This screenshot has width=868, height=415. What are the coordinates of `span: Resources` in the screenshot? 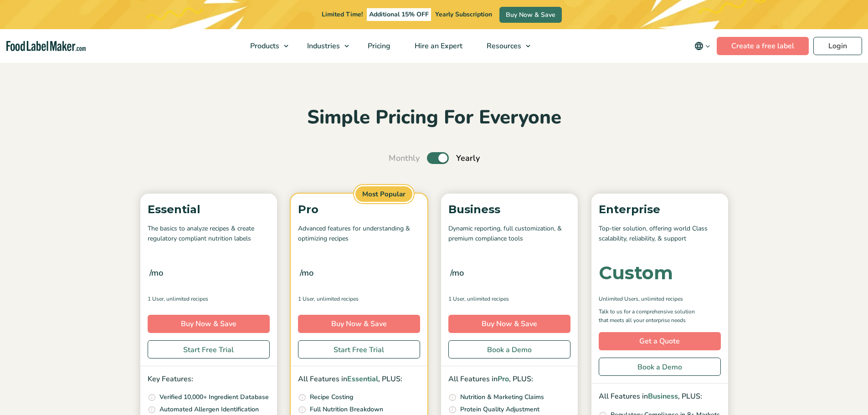 It's located at (503, 46).